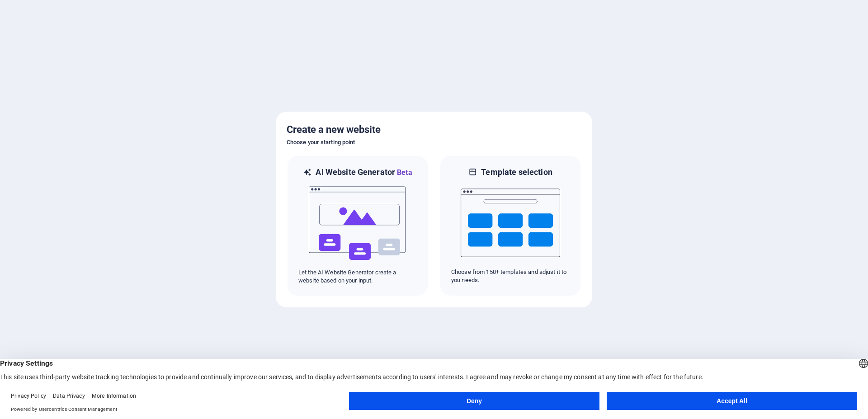 This screenshot has width=868, height=419. What do you see at coordinates (358, 226) in the screenshot?
I see `div: AI Website GeneratorBetaaiLet the AI Website Generator create a website based on your input.` at bounding box center [358, 226].